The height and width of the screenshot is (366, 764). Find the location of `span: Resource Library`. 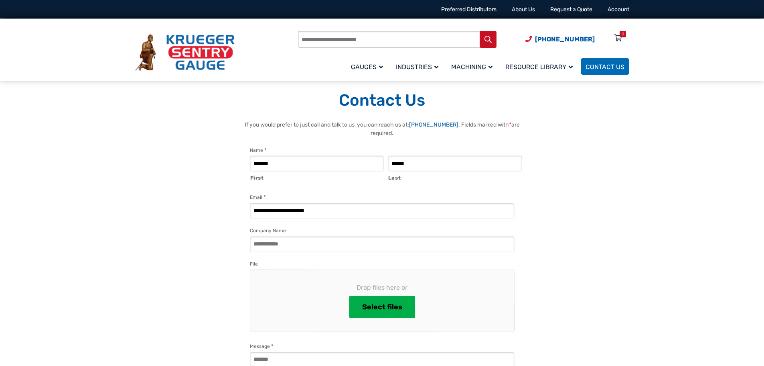

span: Resource Library is located at coordinates (539, 67).